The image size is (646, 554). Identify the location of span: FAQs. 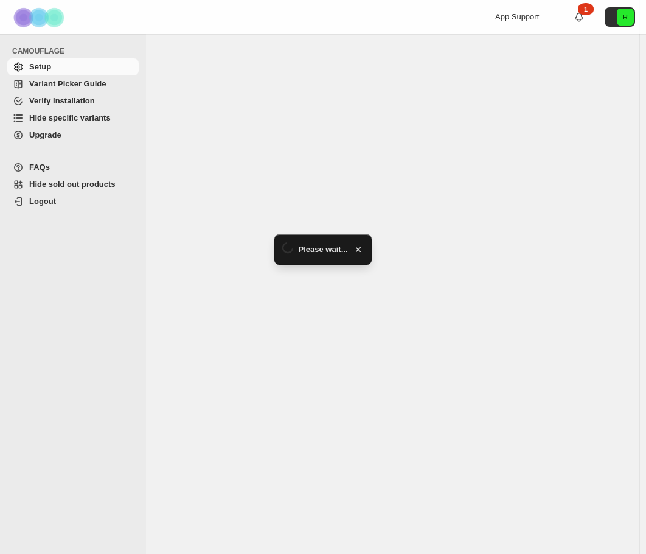
(40, 167).